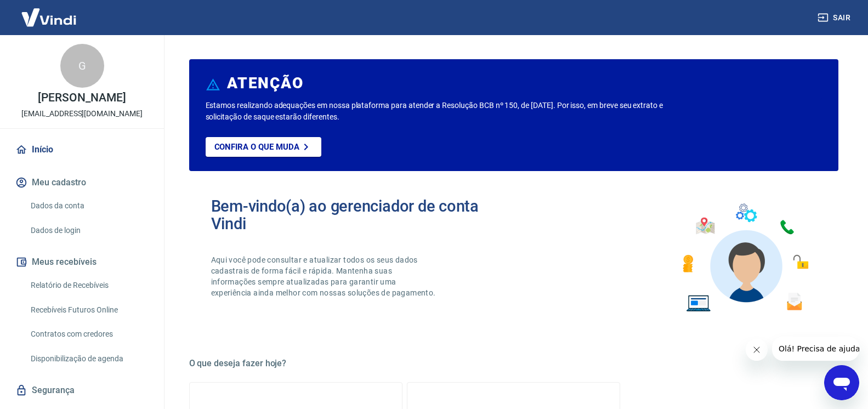  What do you see at coordinates (835, 18) in the screenshot?
I see `button: Sair` at bounding box center [835, 18].